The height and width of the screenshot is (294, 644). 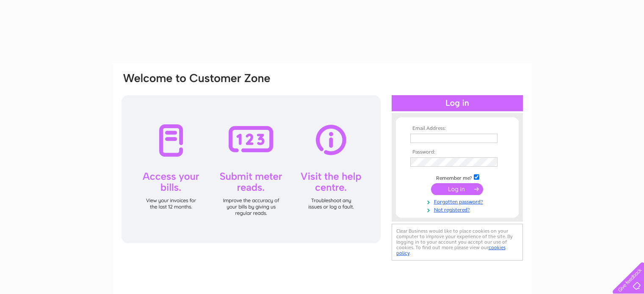 I want to click on input: Submit, so click(x=457, y=189).